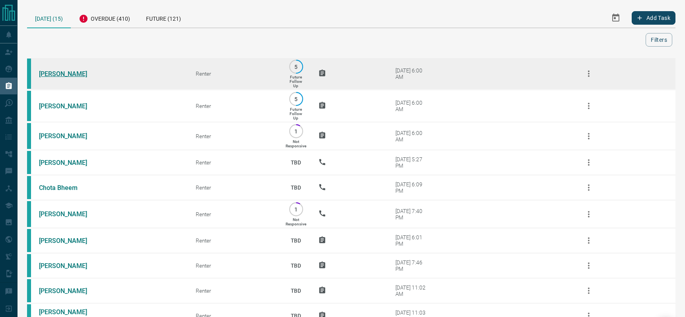  I want to click on div: Overdue (410), so click(104, 18).